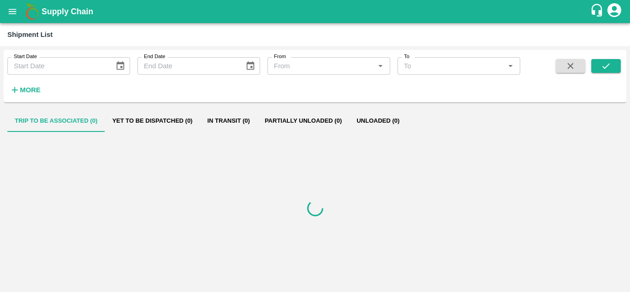 Image resolution: width=630 pixels, height=292 pixels. Describe the element at coordinates (25, 90) in the screenshot. I see `button: More` at that location.